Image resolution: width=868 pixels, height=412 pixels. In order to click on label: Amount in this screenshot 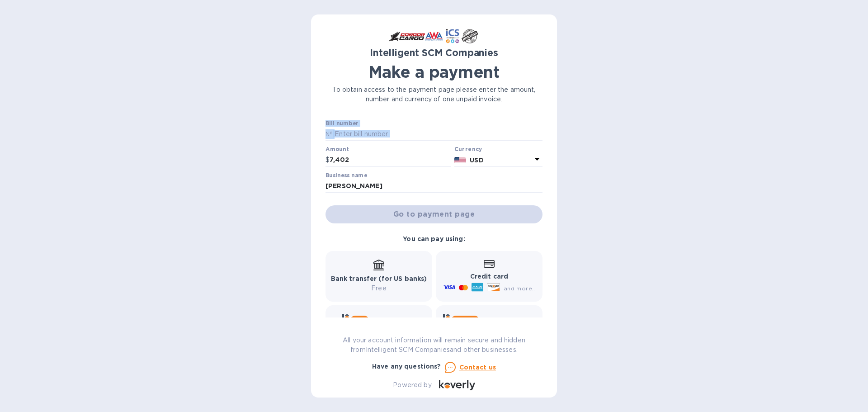, I will do `click(337, 150)`.